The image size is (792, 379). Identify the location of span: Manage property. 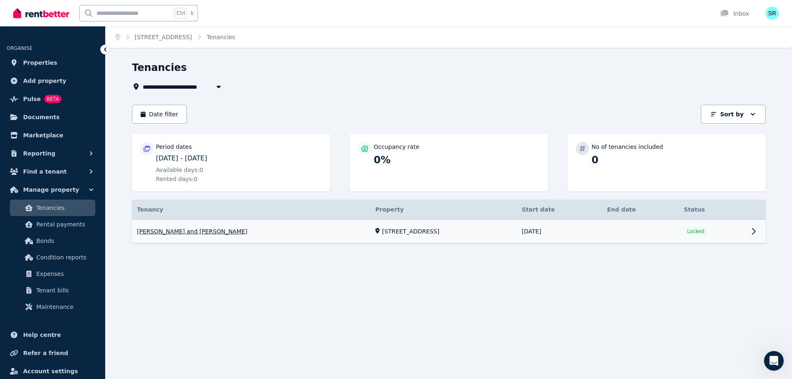
(51, 190).